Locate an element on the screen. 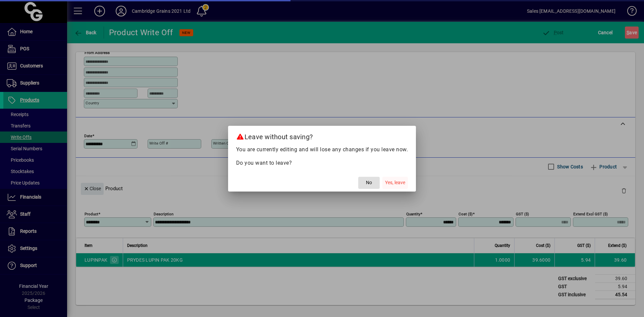 Image resolution: width=644 pixels, height=317 pixels. button: Yes, leave is located at coordinates (395, 183).